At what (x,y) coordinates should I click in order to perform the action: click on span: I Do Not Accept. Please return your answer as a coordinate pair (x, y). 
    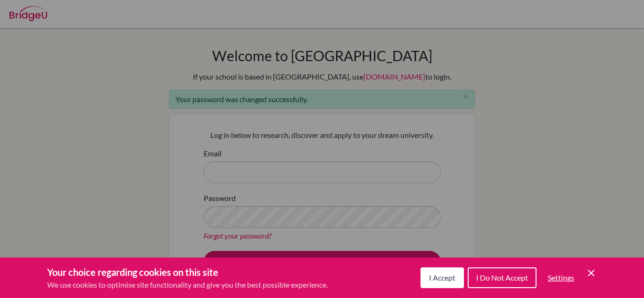
    Looking at the image, I should click on (502, 277).